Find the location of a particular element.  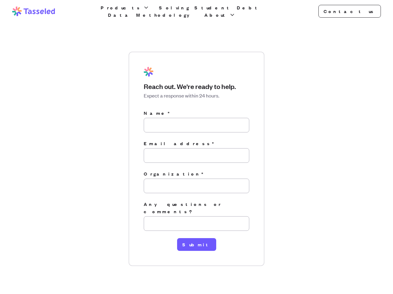

button: Products is located at coordinates (125, 8).